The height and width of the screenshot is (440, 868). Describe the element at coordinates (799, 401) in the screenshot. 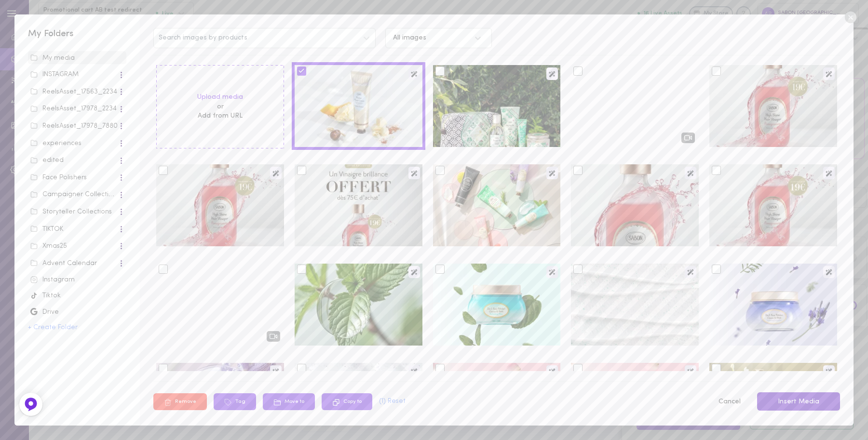

I see `button: Insert Media` at that location.